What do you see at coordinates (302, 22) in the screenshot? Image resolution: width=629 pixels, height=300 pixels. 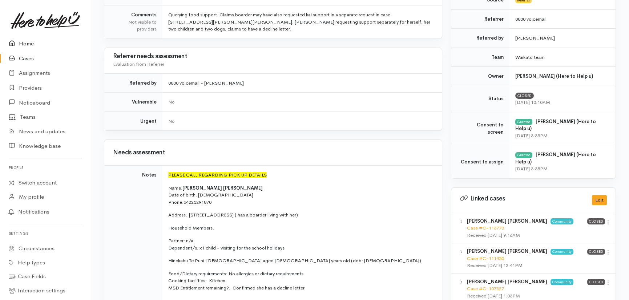 I see `td: Querying food support. Claims boarder may have also requested kai support in a separate request i...` at bounding box center [302, 22].